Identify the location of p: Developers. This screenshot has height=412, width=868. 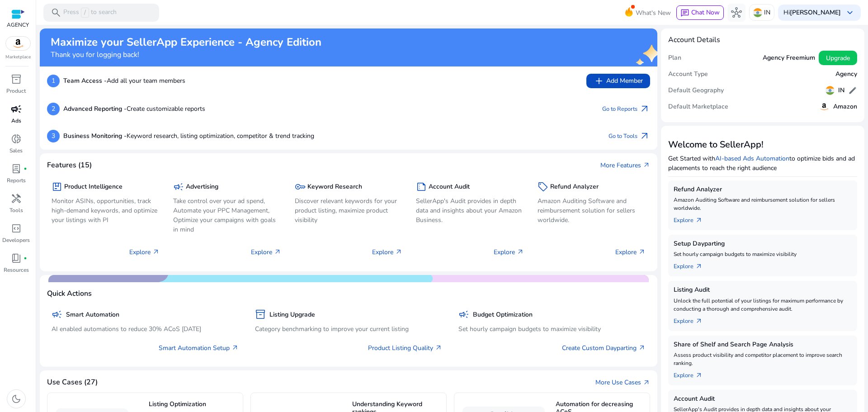
(16, 240).